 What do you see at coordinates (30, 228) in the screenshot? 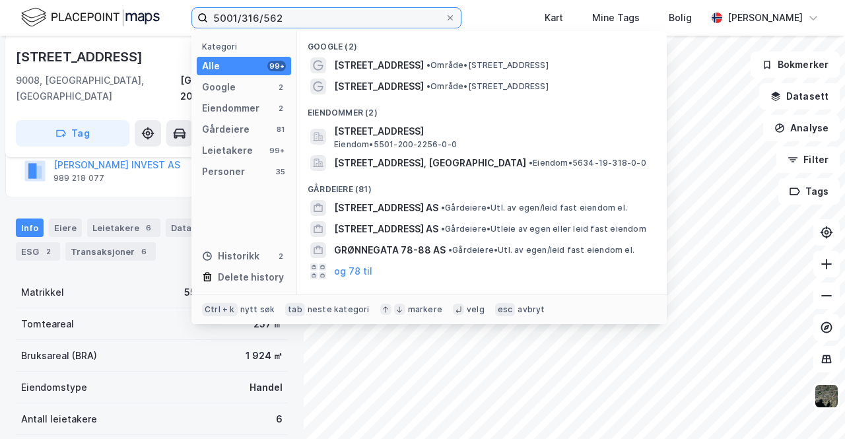
I see `div: Info` at bounding box center [30, 228].